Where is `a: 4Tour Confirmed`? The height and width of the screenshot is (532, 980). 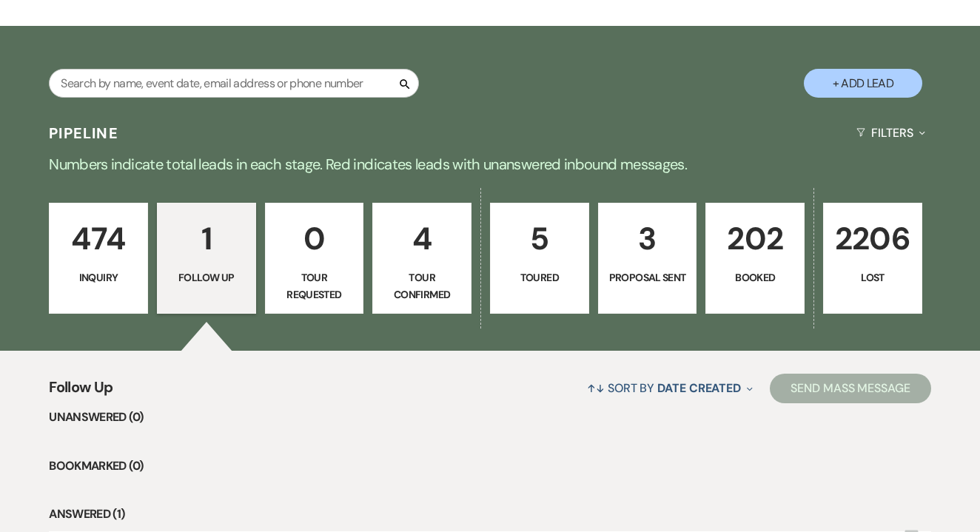 a: 4Tour Confirmed is located at coordinates (422, 258).